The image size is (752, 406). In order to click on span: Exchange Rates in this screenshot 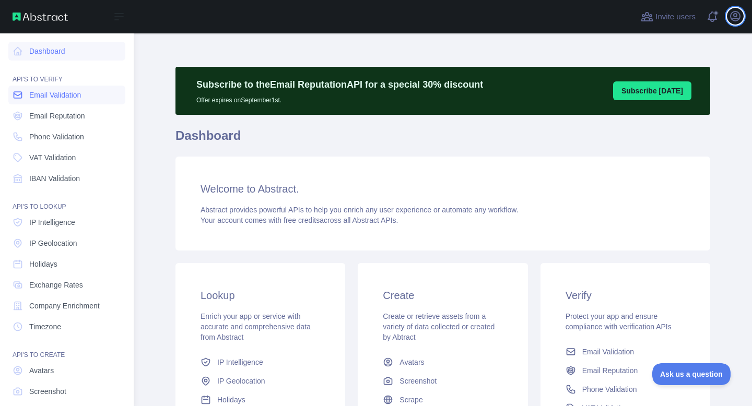, I will do `click(56, 285)`.